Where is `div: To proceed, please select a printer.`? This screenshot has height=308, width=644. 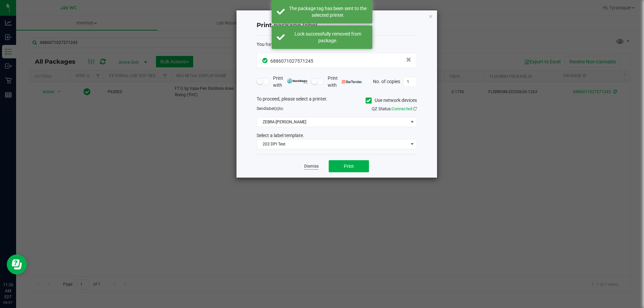
div: To proceed, please select a printer. is located at coordinates (337, 100).